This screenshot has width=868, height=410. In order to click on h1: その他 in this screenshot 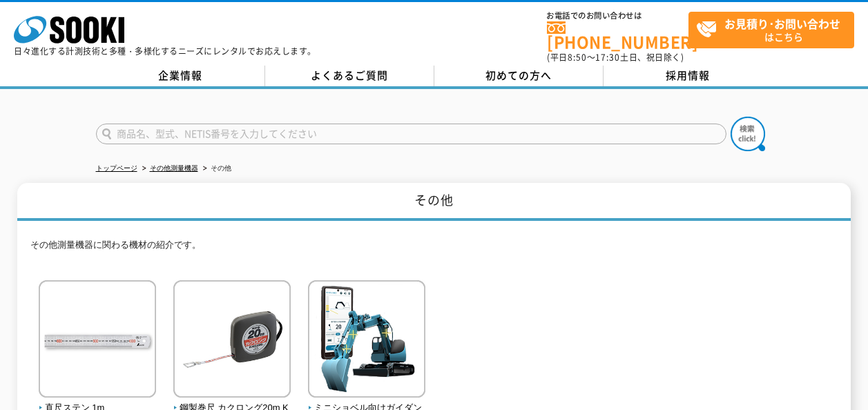, I will do `click(434, 202)`.